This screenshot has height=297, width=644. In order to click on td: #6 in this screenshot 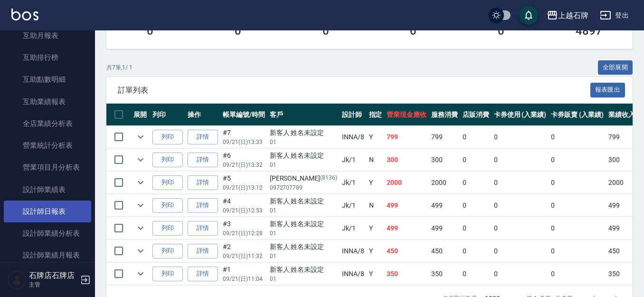, I will do `click(244, 160)`.